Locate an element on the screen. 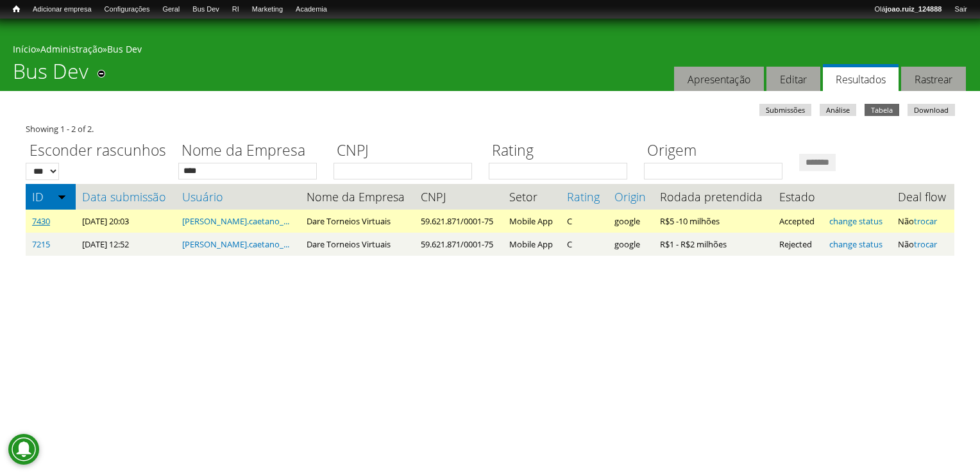  a: Academia is located at coordinates (311, 10).